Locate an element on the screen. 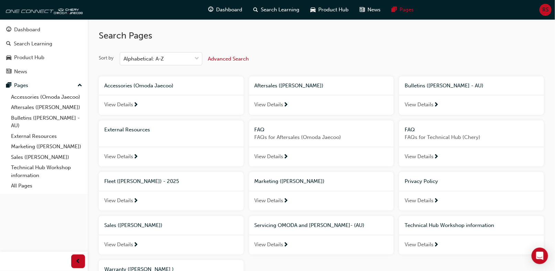 Image resolution: width=555 pixels, height=271 pixels. span: down-icon is located at coordinates (197, 59).